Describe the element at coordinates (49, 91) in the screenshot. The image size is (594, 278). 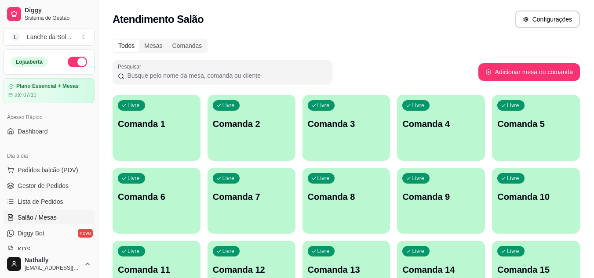
I see `a: Plano Essencial + Mesasaté 07/10` at that location.